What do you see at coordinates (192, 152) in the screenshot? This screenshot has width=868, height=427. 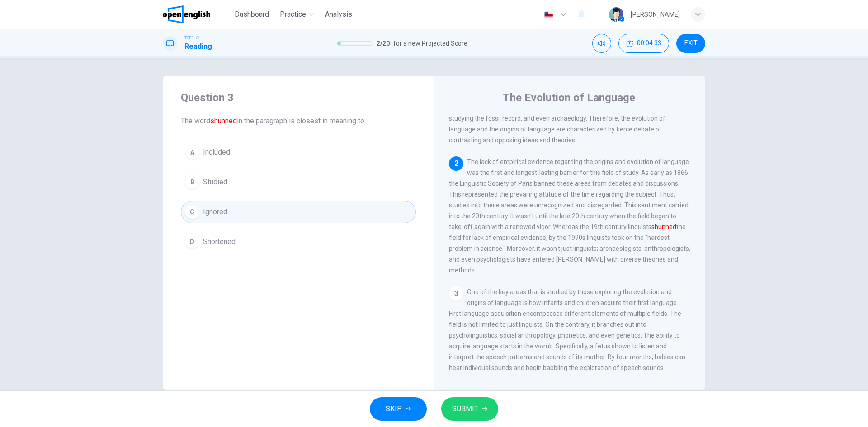 I see `div: A` at bounding box center [192, 152].